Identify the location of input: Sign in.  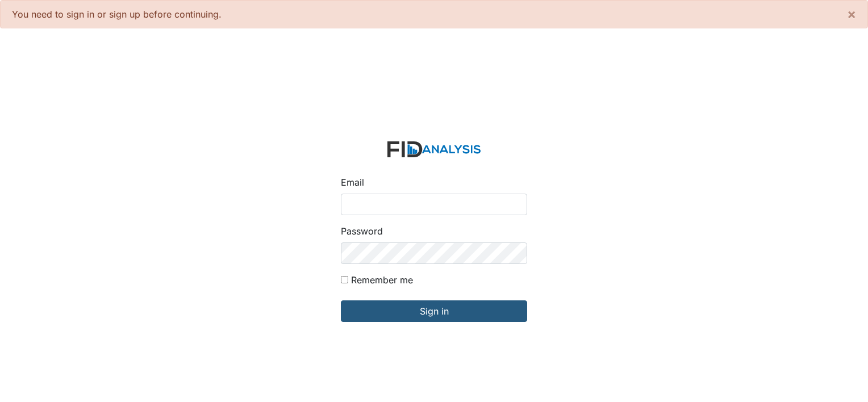
(434, 311).